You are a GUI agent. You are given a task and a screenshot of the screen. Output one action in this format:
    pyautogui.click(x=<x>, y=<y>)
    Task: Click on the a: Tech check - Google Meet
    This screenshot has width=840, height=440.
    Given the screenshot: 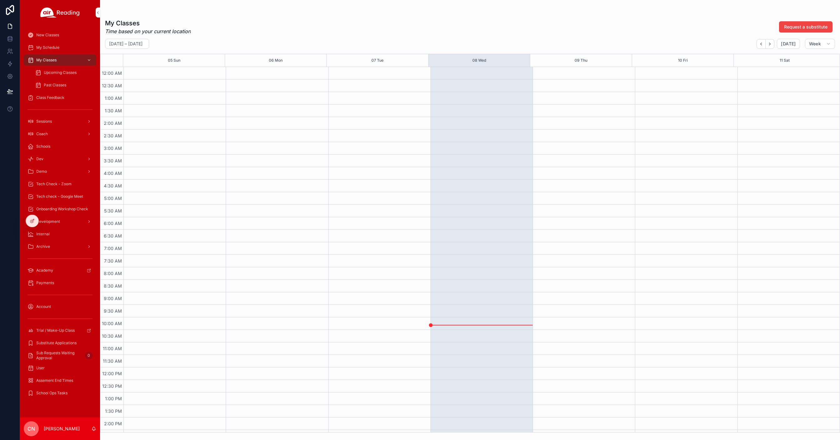 What is the action you would take?
    pyautogui.click(x=60, y=196)
    